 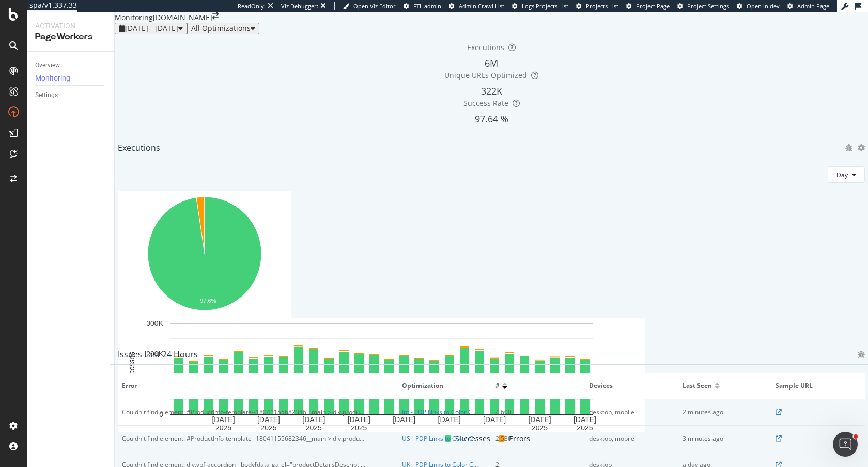 What do you see at coordinates (216, 16) in the screenshot?
I see `div: arrow-right-arrow-left` at bounding box center [216, 16].